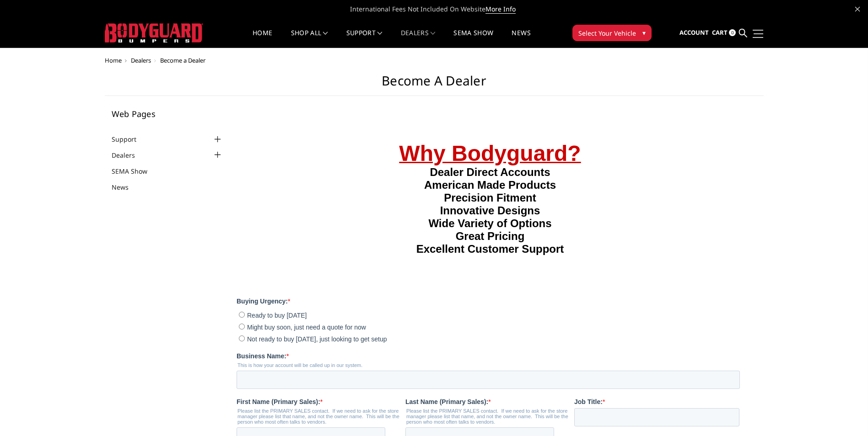 The image size is (868, 436). Describe the element at coordinates (141, 61) in the screenshot. I see `span: Dealers` at that location.